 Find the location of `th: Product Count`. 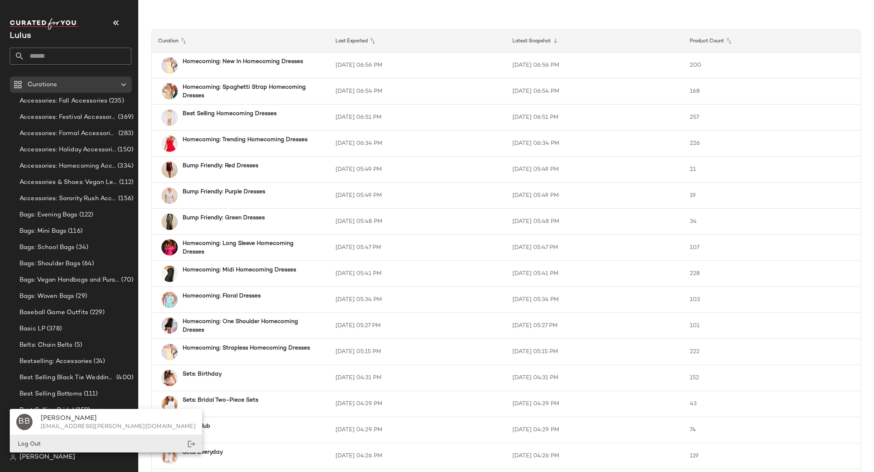

th: Product Count is located at coordinates (772, 41).